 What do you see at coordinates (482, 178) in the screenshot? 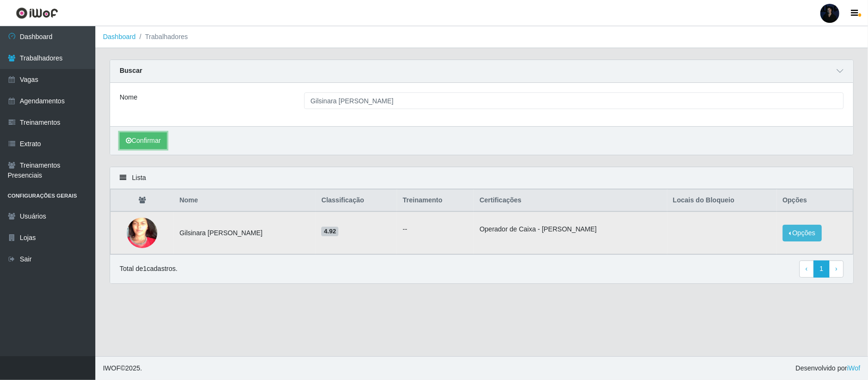
I see `div: Lista` at bounding box center [482, 178].